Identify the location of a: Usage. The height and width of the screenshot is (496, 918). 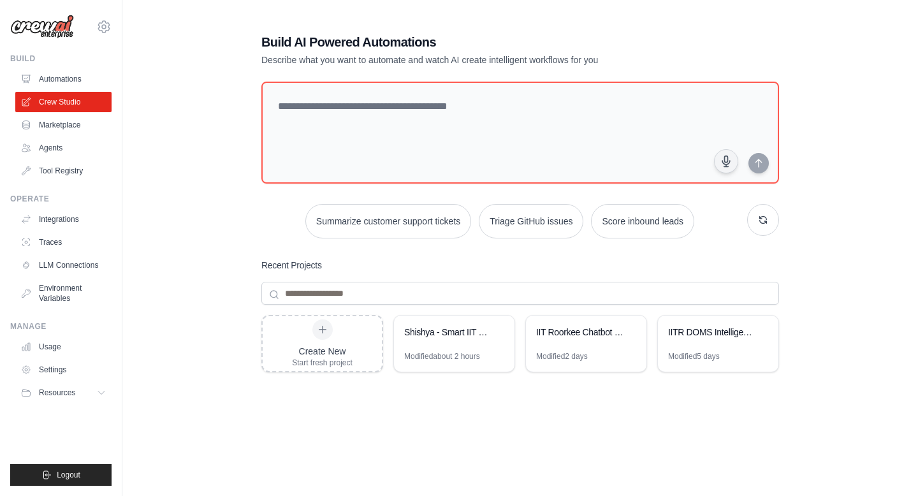
(63, 347).